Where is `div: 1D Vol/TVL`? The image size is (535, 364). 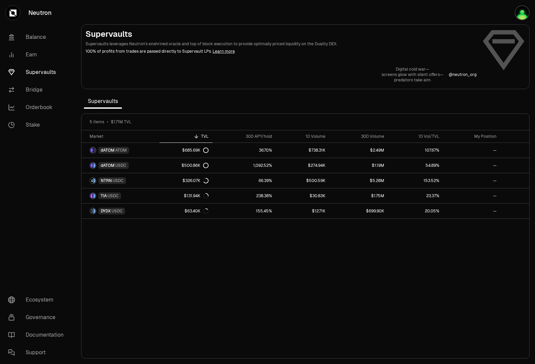
div: 1D Vol/TVL is located at coordinates (415, 136).